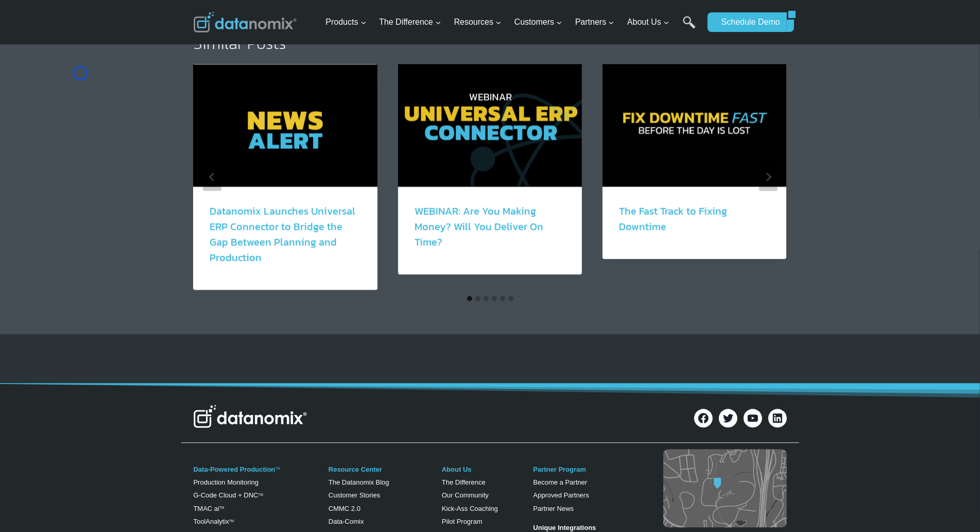  Describe the element at coordinates (470, 509) in the screenshot. I see `a: Kick-Ass Coaching` at that location.